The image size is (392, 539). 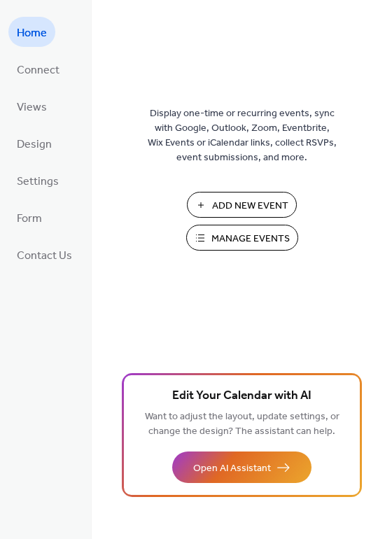 I want to click on span: Design, so click(x=34, y=144).